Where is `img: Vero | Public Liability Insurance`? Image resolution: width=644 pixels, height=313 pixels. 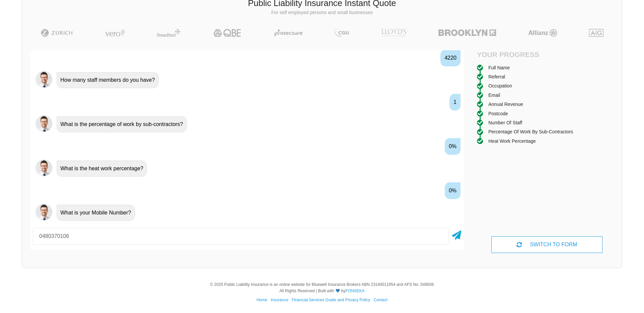 img: Vero | Public Liability Insurance is located at coordinates (114, 33).